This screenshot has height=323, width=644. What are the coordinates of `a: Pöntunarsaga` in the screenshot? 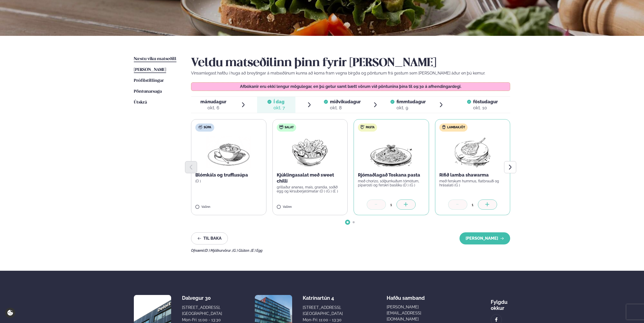 It's located at (148, 92).